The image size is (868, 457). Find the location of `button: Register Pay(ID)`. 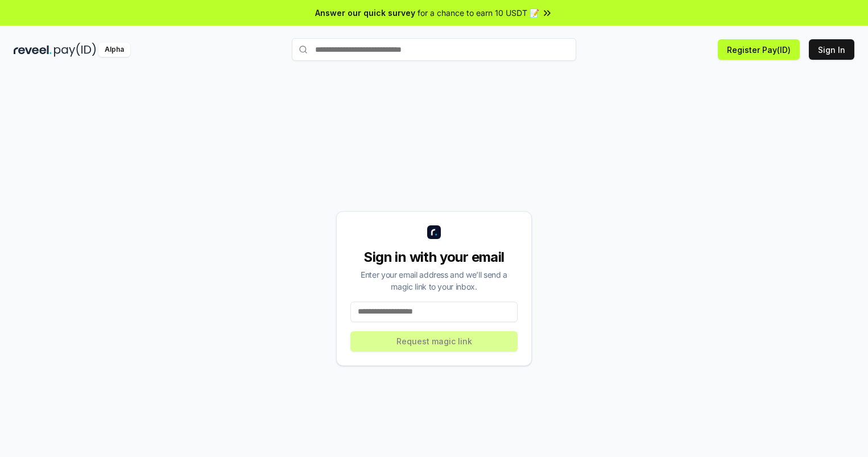

button: Register Pay(ID) is located at coordinates (759, 49).